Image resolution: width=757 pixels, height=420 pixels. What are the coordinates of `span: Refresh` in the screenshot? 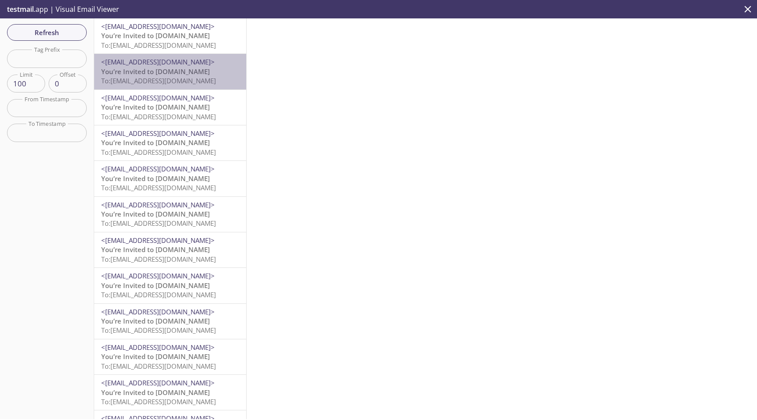 It's located at (47, 32).